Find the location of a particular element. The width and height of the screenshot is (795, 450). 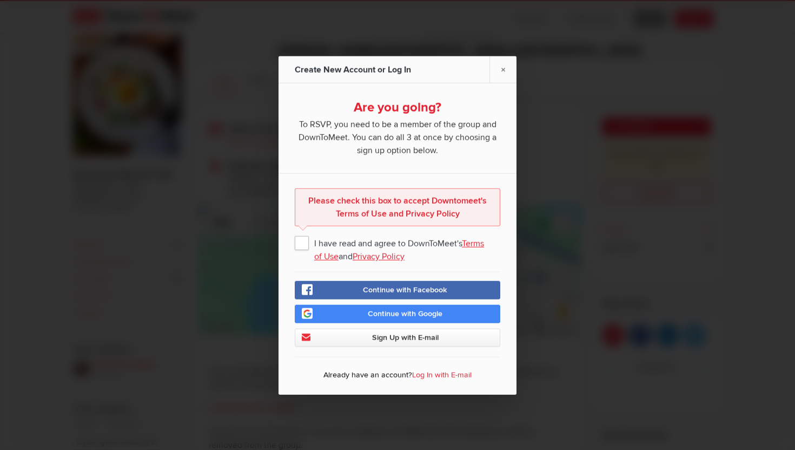

span: To RSVP, you need to be a member of the group and DownToMeet. You can do all 3 at once by choosin... is located at coordinates (398, 136).